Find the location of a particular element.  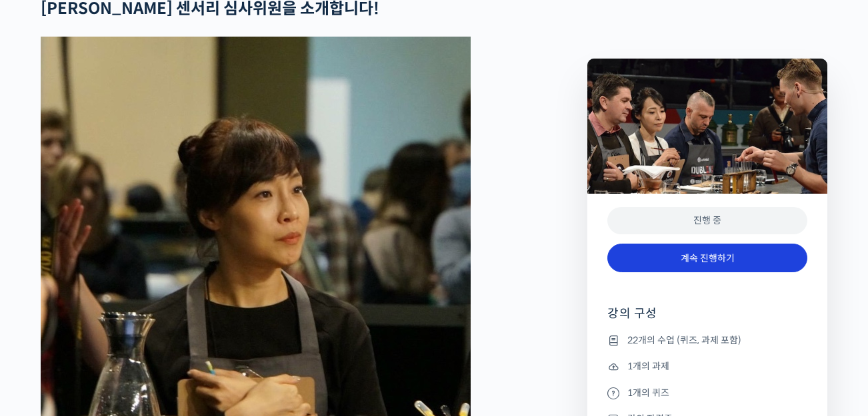

span: 대화 is located at coordinates (130, 332).